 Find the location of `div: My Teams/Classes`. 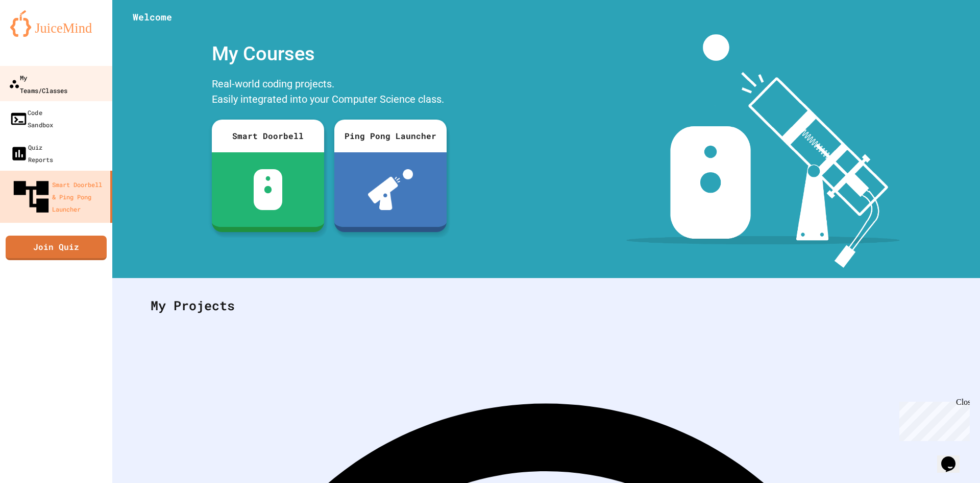

div: My Teams/Classes is located at coordinates (38, 84).